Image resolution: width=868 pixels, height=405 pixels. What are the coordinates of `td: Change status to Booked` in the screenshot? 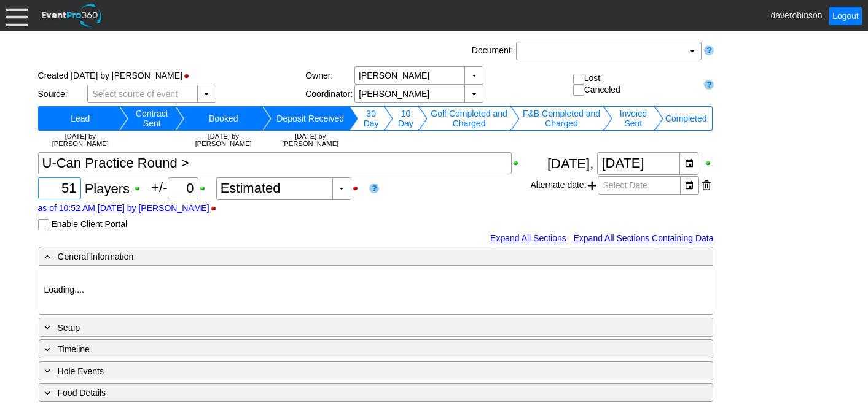 It's located at (223, 119).